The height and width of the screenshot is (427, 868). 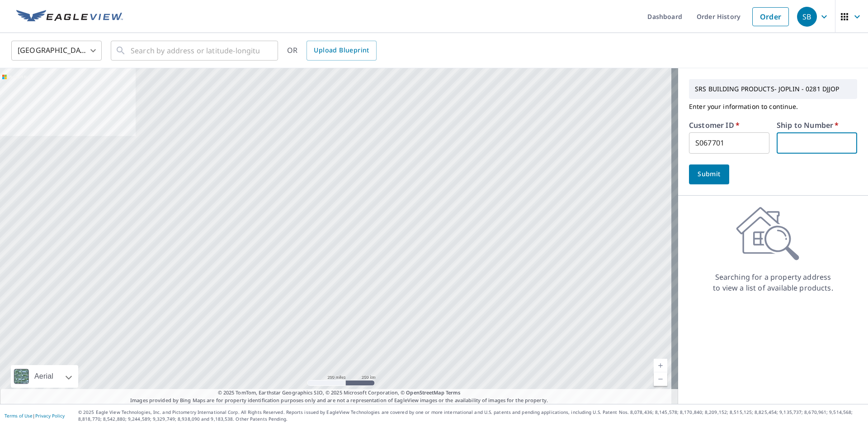 What do you see at coordinates (770, 17) in the screenshot?
I see `a: Order` at bounding box center [770, 17].